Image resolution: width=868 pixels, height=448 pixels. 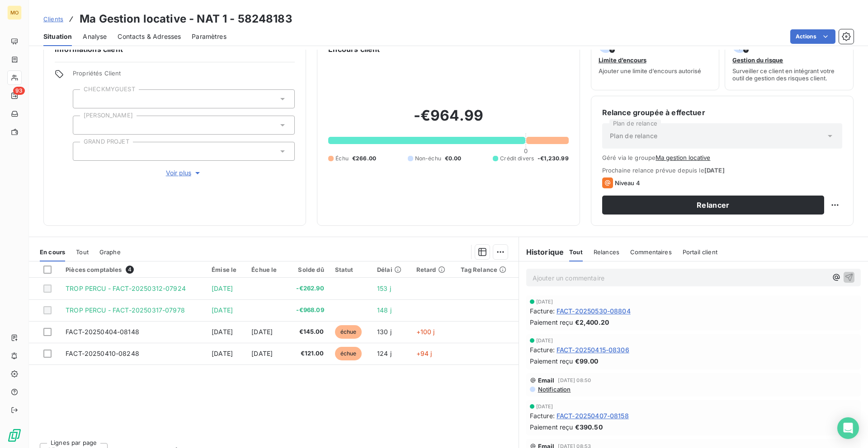 What do you see at coordinates (184, 173) in the screenshot?
I see `span: Voir plus` at bounding box center [184, 173].